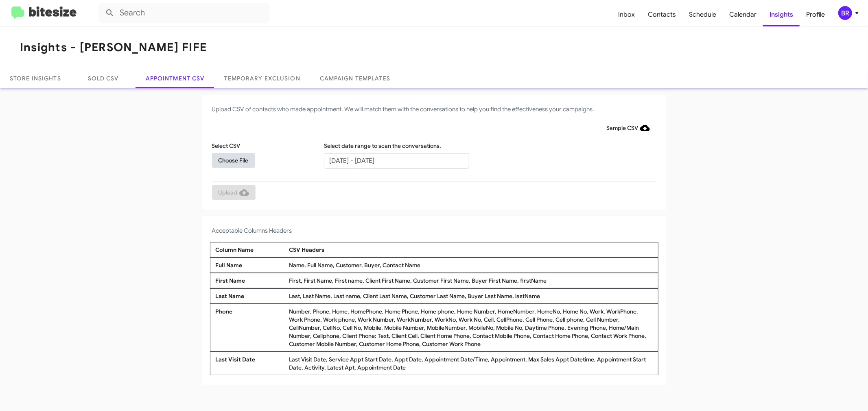 The image size is (868, 411). What do you see at coordinates (626, 14) in the screenshot?
I see `a: Inbox` at bounding box center [626, 14].